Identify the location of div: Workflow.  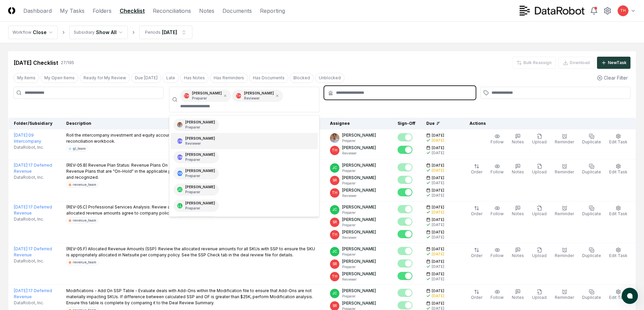
(22, 32).